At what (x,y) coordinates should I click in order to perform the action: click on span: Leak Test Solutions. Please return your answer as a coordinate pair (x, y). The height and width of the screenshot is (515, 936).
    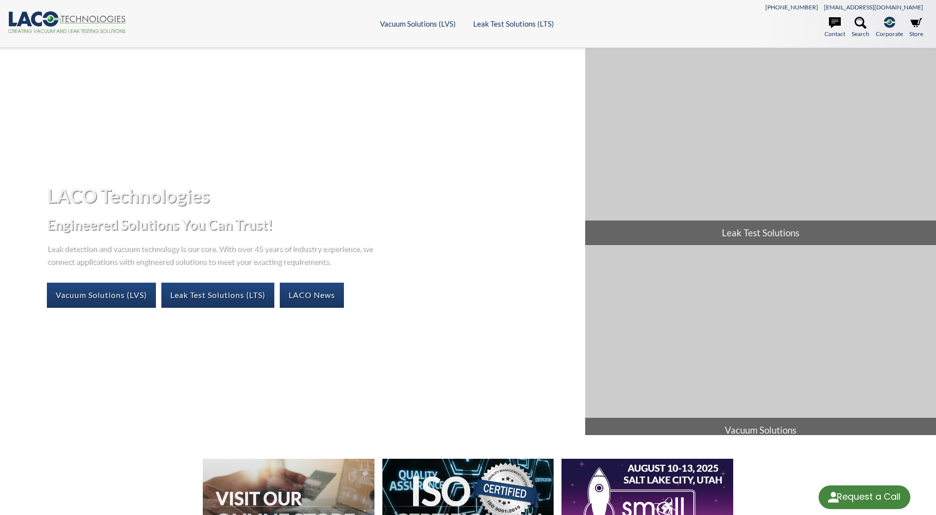
    Looking at the image, I should click on (760, 233).